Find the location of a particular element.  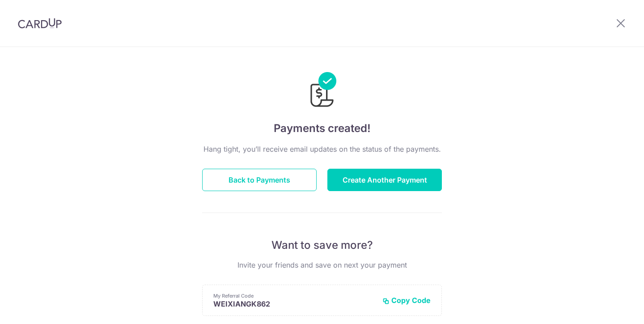

h4: Payments created! is located at coordinates (322, 129).